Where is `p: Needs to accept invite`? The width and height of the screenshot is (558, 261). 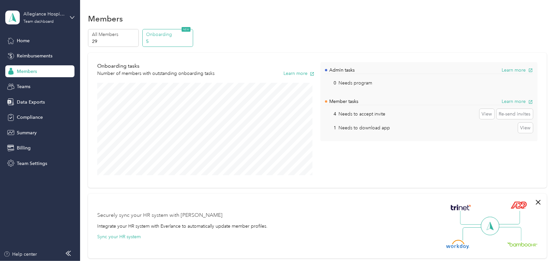
p: Needs to accept invite is located at coordinates (362, 114).